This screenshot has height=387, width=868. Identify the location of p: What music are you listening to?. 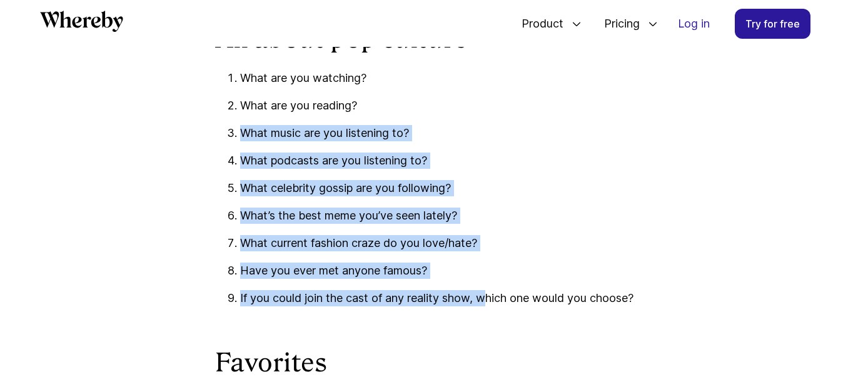
(447, 133).